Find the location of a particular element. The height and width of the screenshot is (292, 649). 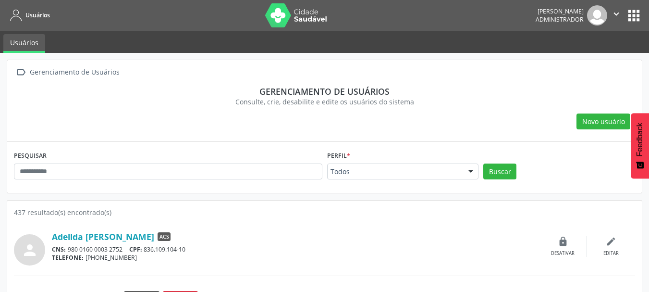

span: ACS is located at coordinates (164, 236).